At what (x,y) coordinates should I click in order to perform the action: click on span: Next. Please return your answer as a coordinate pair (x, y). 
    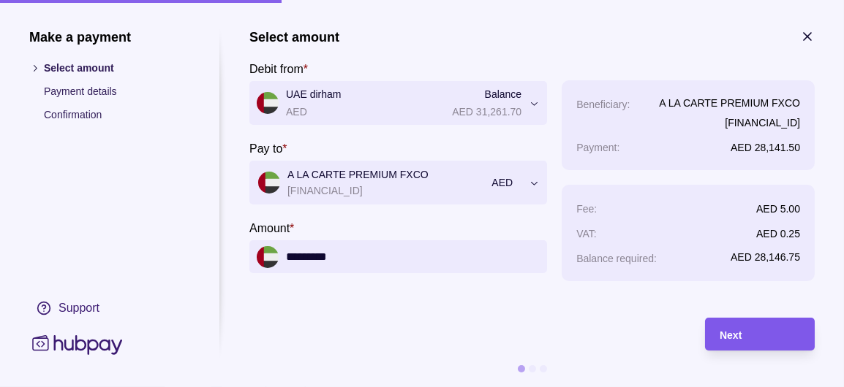
    Looking at the image, I should click on (730, 336).